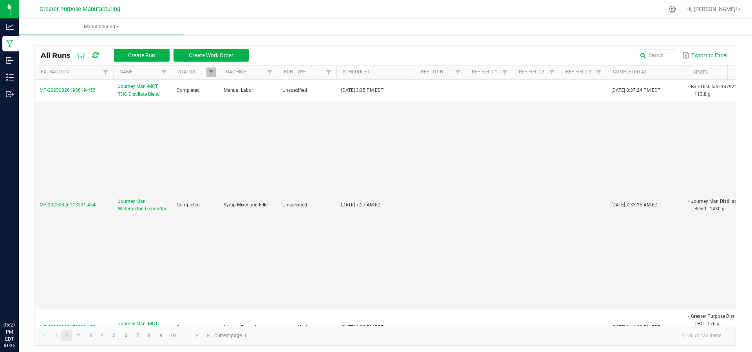 This screenshot has width=752, height=352. Describe the element at coordinates (672, 9) in the screenshot. I see `div: Manage settings` at that location.